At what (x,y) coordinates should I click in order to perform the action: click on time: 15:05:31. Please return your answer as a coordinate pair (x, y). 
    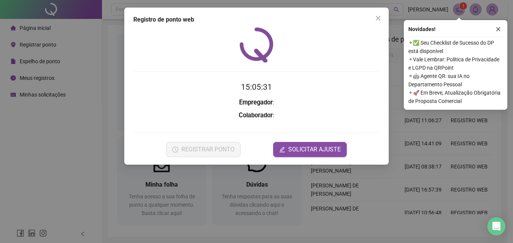
    Looking at the image, I should click on (257, 87).